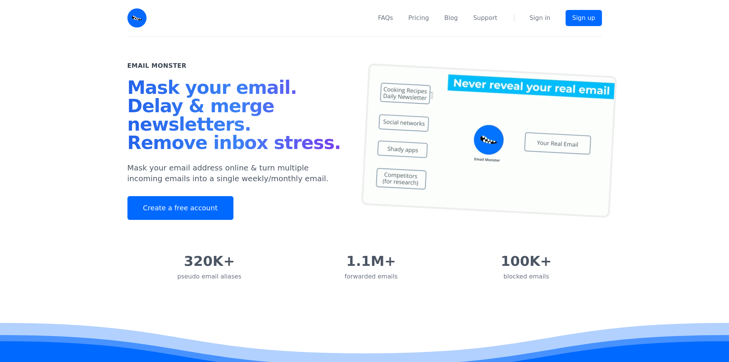 The image size is (729, 362). Describe the element at coordinates (209, 276) in the screenshot. I see `div: pseudo email aliases` at that location.